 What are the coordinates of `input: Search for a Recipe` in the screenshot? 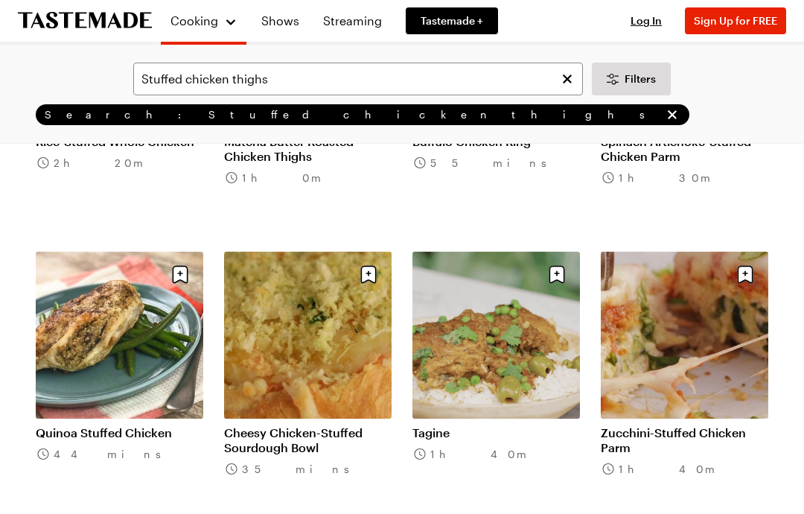 It's located at (358, 79).